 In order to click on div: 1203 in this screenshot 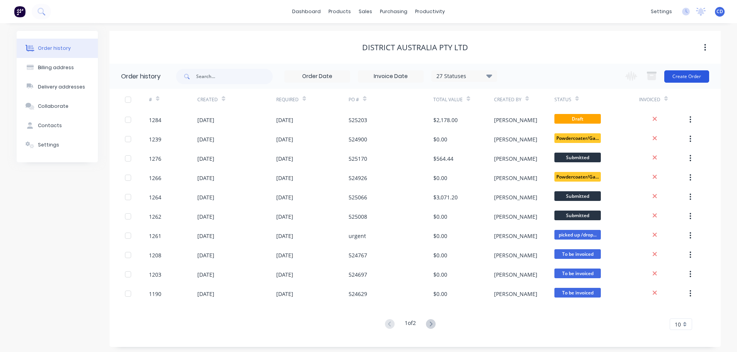, I will do `click(155, 275)`.